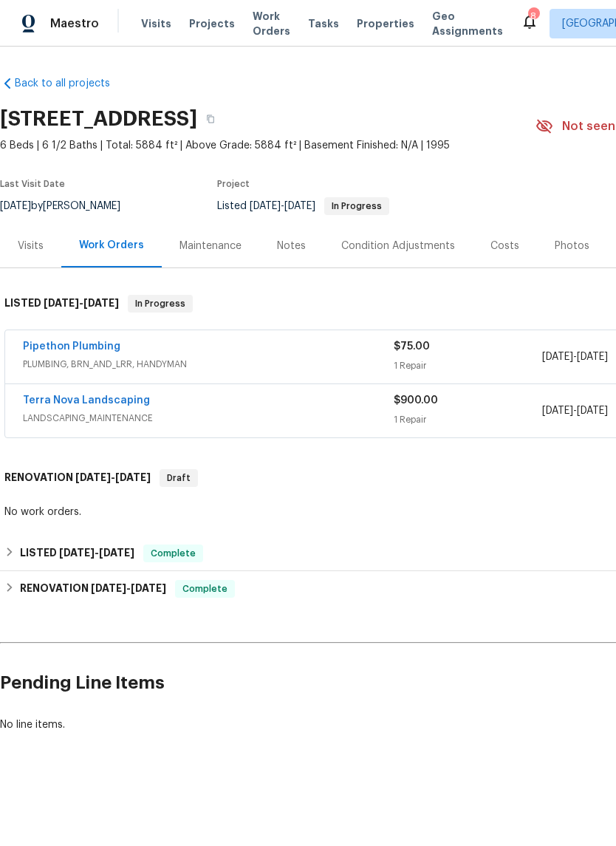  What do you see at coordinates (386, 23) in the screenshot?
I see `span: Properties` at bounding box center [386, 23].